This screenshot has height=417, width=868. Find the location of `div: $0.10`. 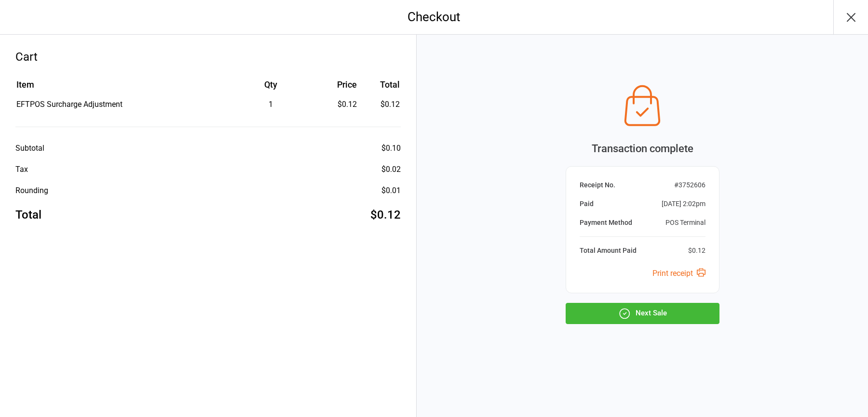

div: $0.10 is located at coordinates (391, 148).